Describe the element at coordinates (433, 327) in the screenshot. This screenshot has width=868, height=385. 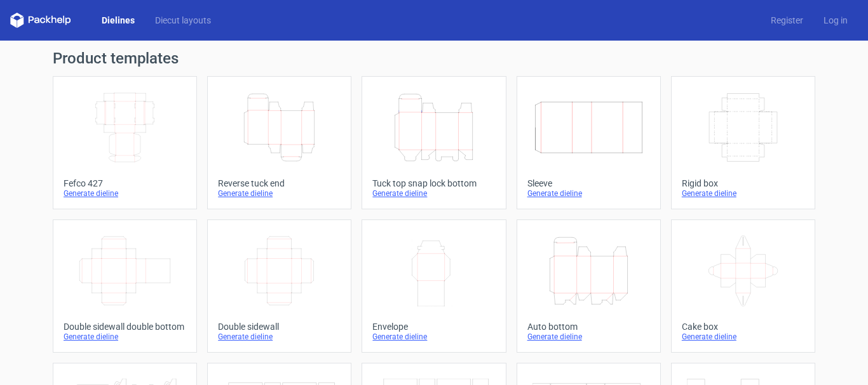
I see `div: Envelope` at that location.